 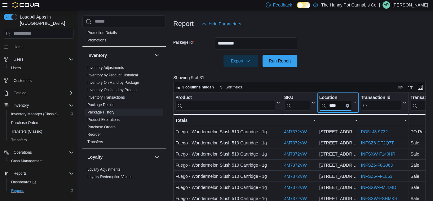 What do you see at coordinates (101, 105) in the screenshot?
I see `a: Package Details` at bounding box center [101, 105].